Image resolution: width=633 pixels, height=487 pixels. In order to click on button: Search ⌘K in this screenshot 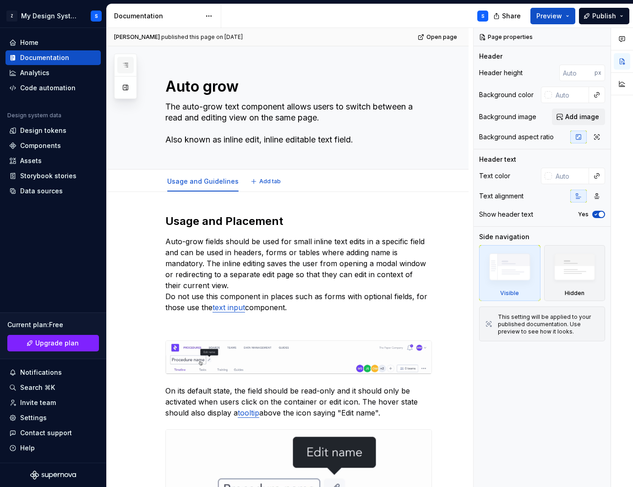, I will do `click(53, 388)`.